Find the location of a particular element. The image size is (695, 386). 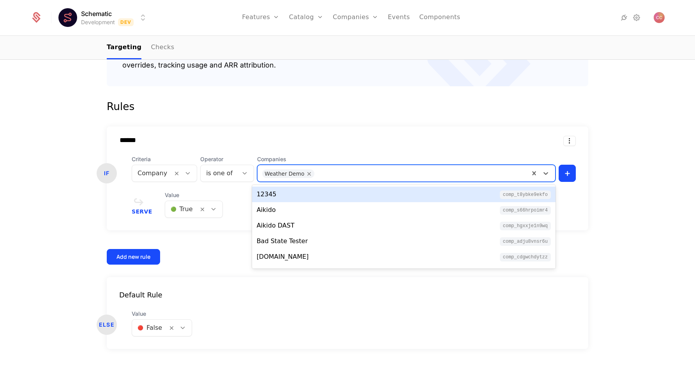

a: Integrations is located at coordinates (625, 18).